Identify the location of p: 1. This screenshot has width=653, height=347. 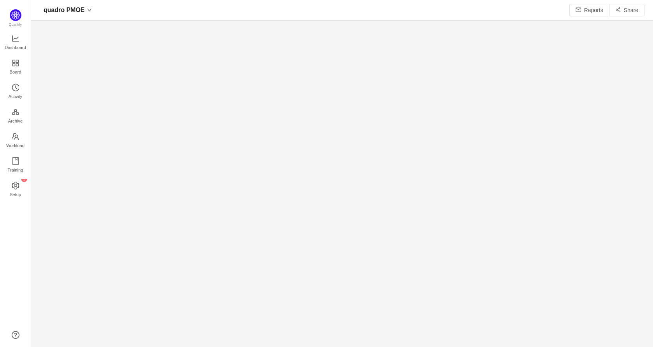
(24, 179).